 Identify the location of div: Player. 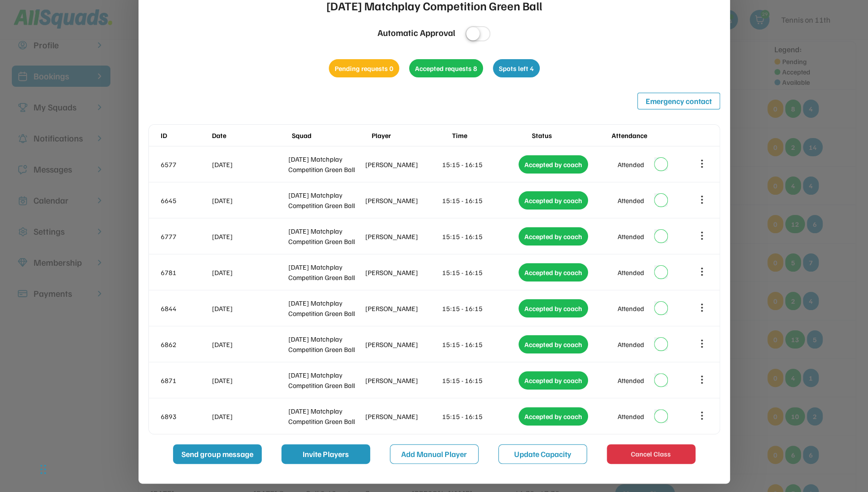
(411, 135).